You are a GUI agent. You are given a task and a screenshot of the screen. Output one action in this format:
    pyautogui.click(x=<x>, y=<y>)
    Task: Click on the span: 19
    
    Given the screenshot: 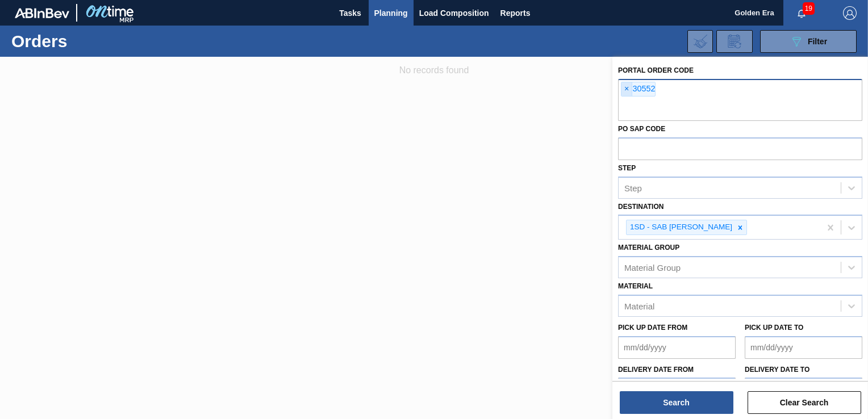 What is the action you would take?
    pyautogui.click(x=808, y=9)
    